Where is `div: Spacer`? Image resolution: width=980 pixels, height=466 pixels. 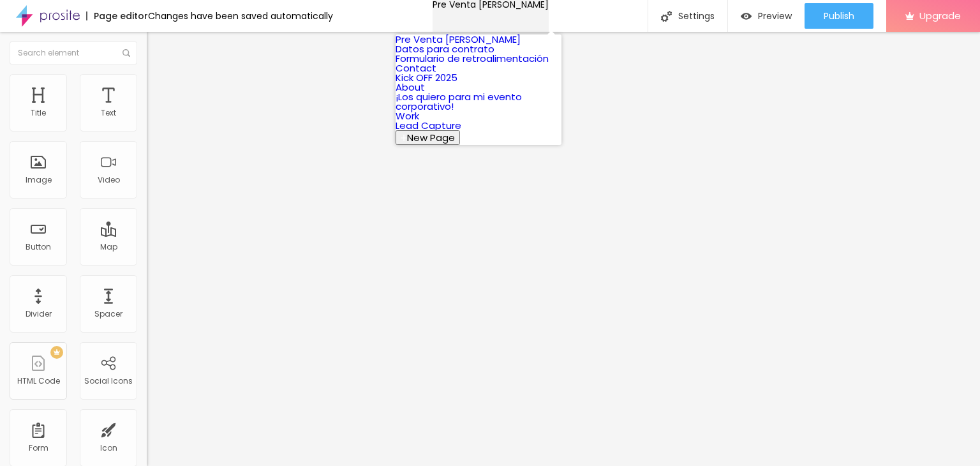 div: Spacer is located at coordinates (108, 314).